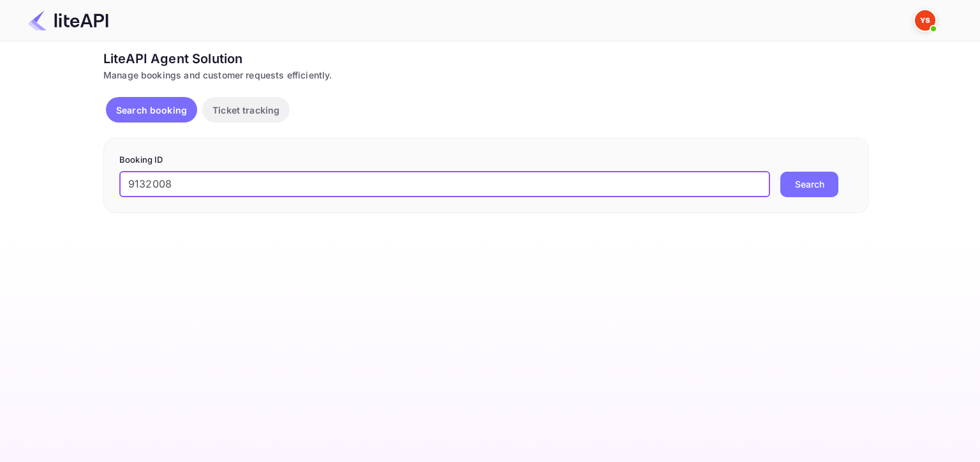 This screenshot has width=980, height=462. What do you see at coordinates (486, 59) in the screenshot?
I see `div: LiteAPI Agent Solution` at bounding box center [486, 59].